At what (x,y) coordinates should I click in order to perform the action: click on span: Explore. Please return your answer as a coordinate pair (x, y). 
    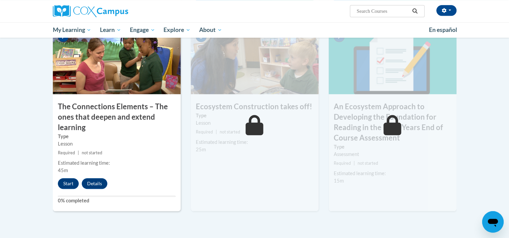
    Looking at the image, I should click on (177, 30).